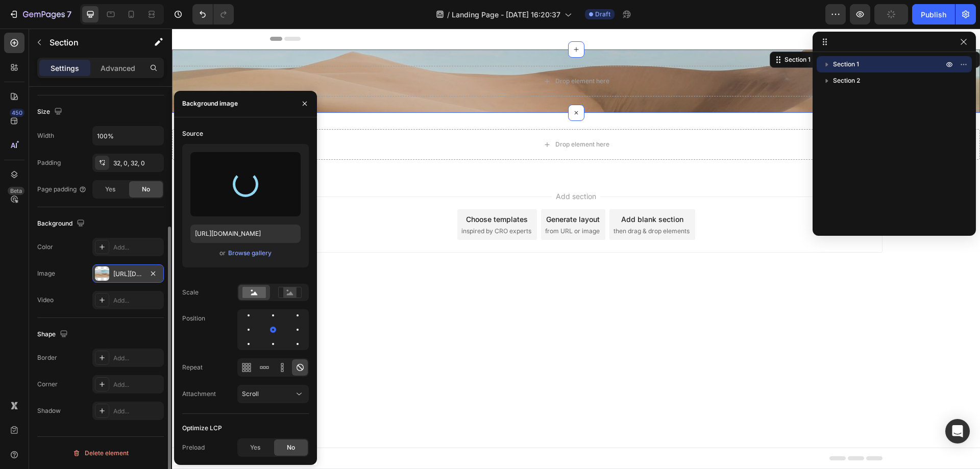  Describe the element at coordinates (958, 431) in the screenshot. I see `div: Open Intercom Messenger` at that location.